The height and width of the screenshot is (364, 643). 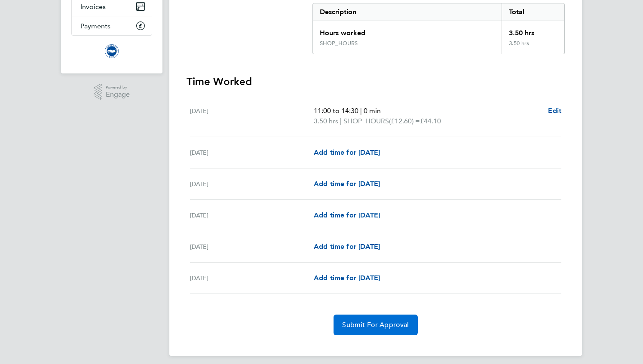 What do you see at coordinates (555, 111) in the screenshot?
I see `span: Edit` at bounding box center [555, 111].